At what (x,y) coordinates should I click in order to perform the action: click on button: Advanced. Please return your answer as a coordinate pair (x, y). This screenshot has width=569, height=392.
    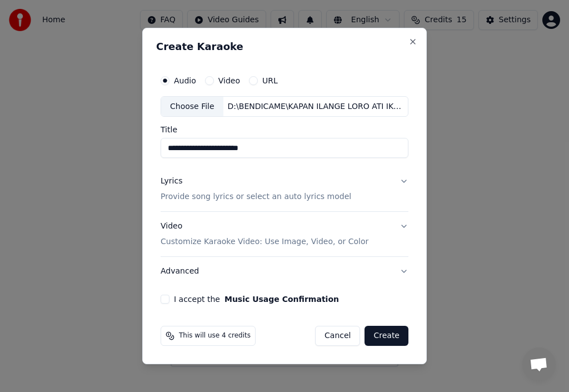
    Looking at the image, I should click on (285, 271).